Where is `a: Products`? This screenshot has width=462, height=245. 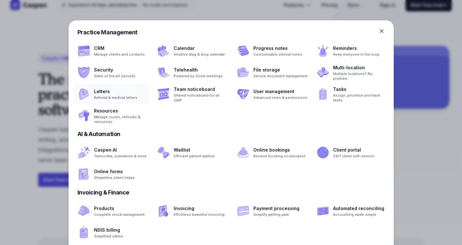
a: Products is located at coordinates (119, 208).